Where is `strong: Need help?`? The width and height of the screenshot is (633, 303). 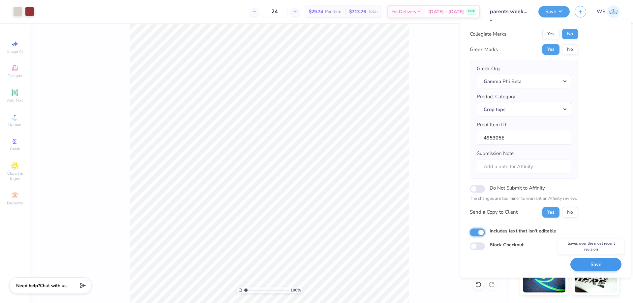
strong: Need help? is located at coordinates (28, 286).